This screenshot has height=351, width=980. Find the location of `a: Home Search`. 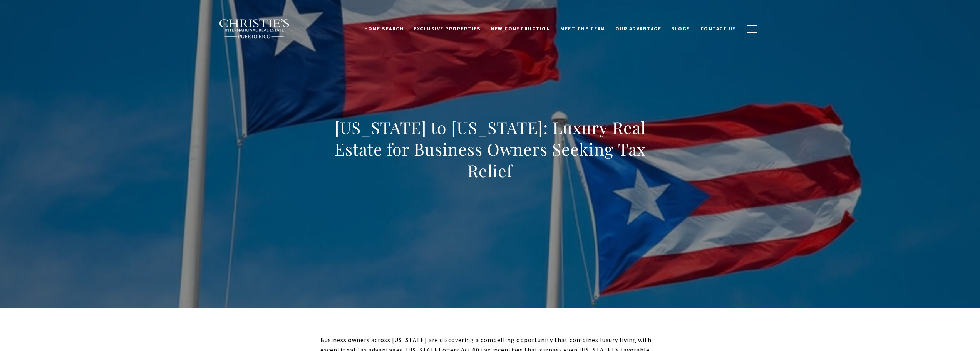

a: Home Search is located at coordinates (384, 29).